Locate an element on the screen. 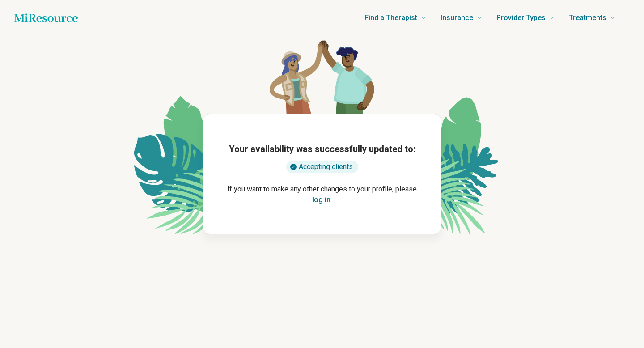 Image resolution: width=644 pixels, height=348 pixels. button: log in is located at coordinates (321, 200).